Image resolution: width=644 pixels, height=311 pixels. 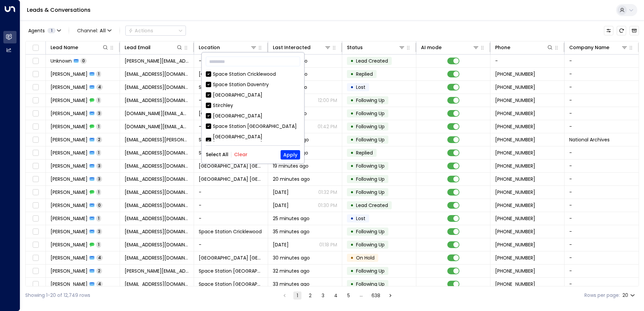 I want to click on span: 0, so click(x=84, y=61).